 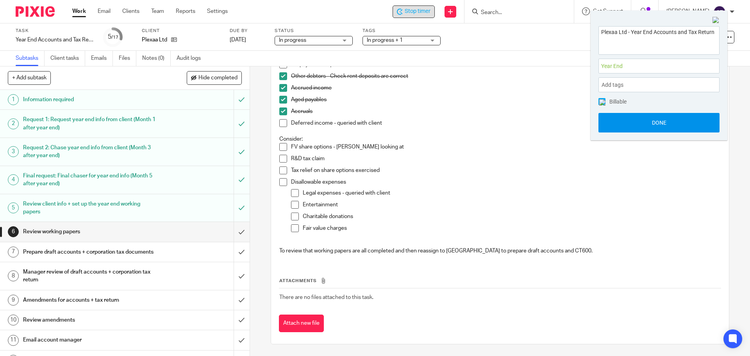 What do you see at coordinates (385, 40) in the screenshot?
I see `span: In progress + 1` at bounding box center [385, 40].